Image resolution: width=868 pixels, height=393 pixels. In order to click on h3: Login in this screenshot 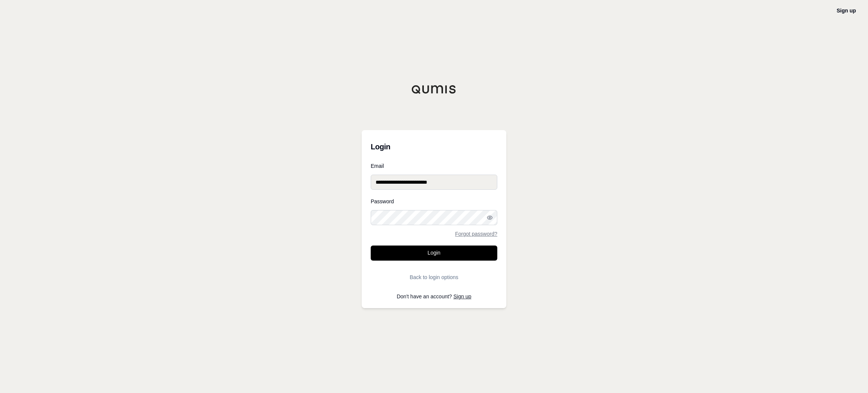, I will do `click(434, 147)`.